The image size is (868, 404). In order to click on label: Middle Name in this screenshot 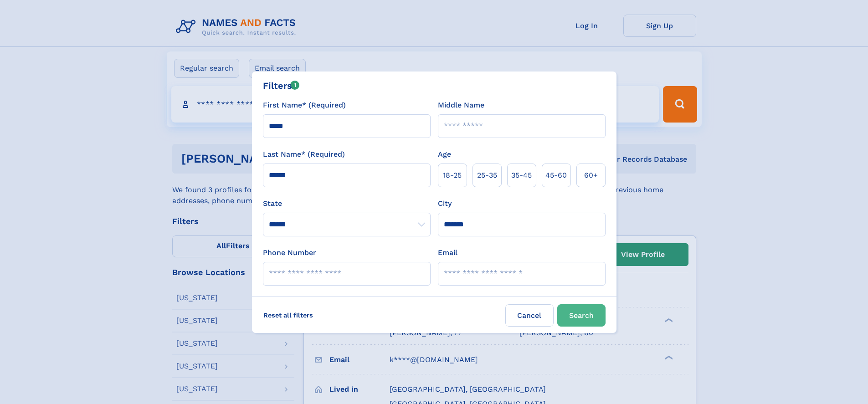, I will do `click(461, 105)`.